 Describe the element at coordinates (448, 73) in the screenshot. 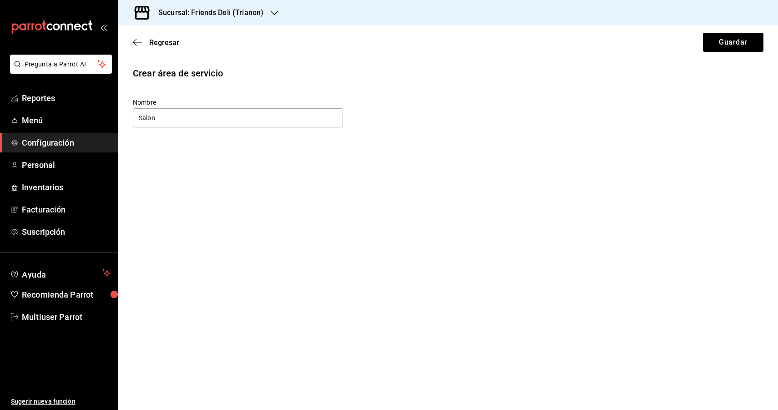

I see `div: Crear área de servicio` at that location.